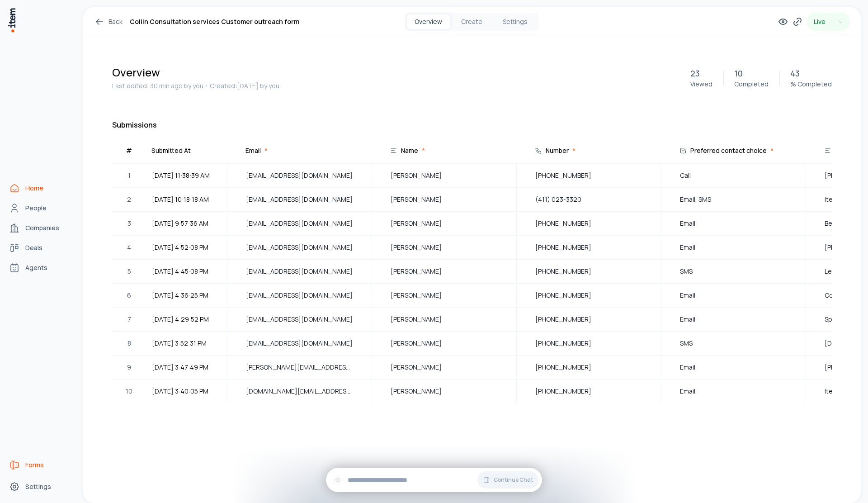 The height and width of the screenshot is (503, 868). Describe the element at coordinates (129, 247) in the screenshot. I see `span: 4` at that location.